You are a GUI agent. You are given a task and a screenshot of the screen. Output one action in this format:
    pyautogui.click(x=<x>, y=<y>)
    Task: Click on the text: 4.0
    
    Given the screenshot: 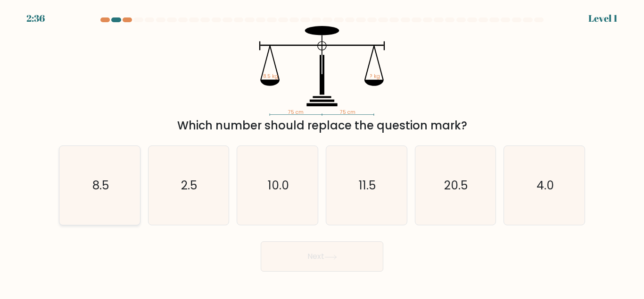 What is the action you would take?
    pyautogui.click(x=545, y=185)
    